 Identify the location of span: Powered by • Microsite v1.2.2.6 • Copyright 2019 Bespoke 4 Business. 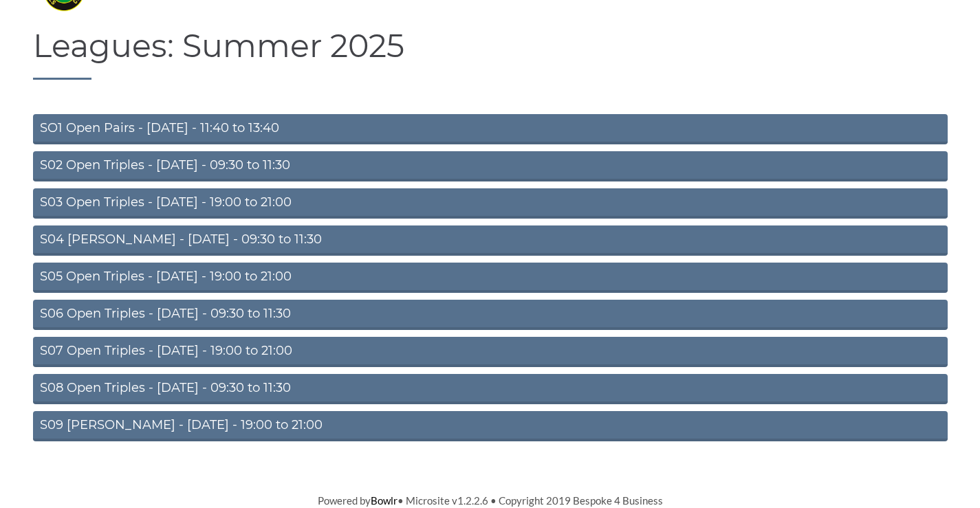
(490, 500).